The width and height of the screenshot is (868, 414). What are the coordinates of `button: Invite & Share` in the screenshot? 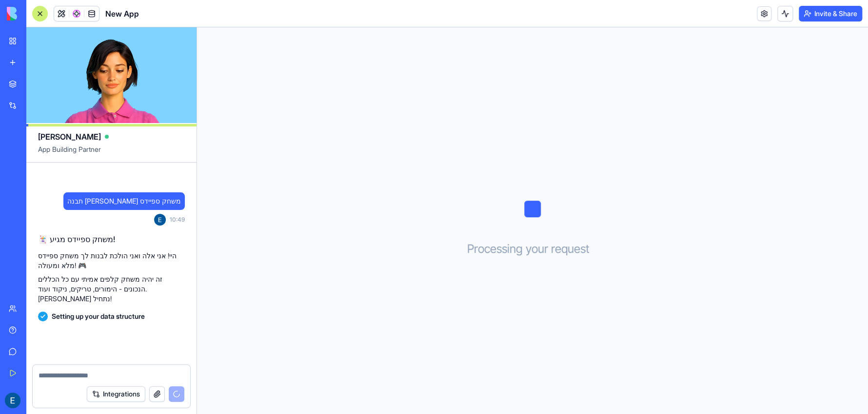 It's located at (831, 14).